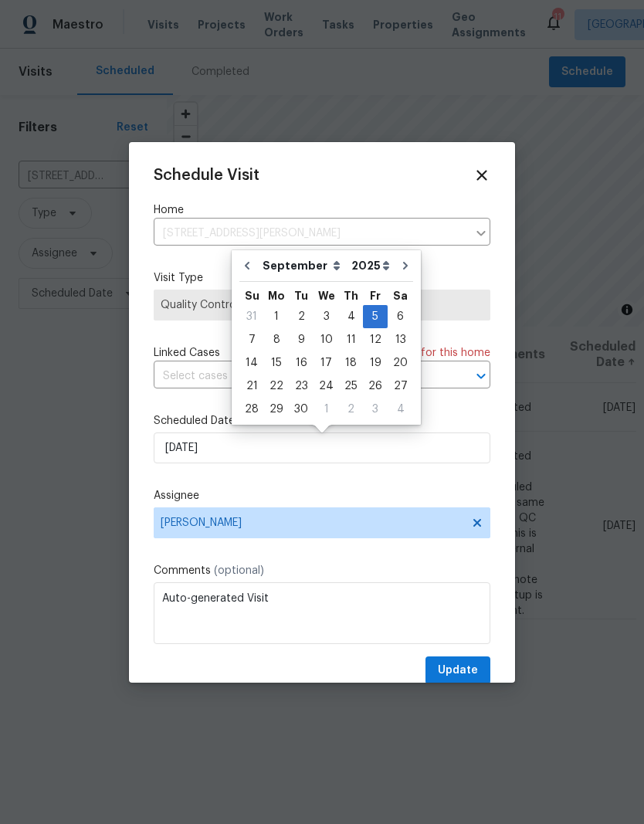  I want to click on div: Thu Sep 11 2025, so click(350, 340).